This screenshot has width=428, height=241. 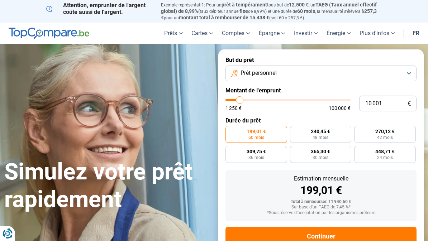 What do you see at coordinates (259, 73) in the screenshot?
I see `span: Prêt personnel` at bounding box center [259, 73].